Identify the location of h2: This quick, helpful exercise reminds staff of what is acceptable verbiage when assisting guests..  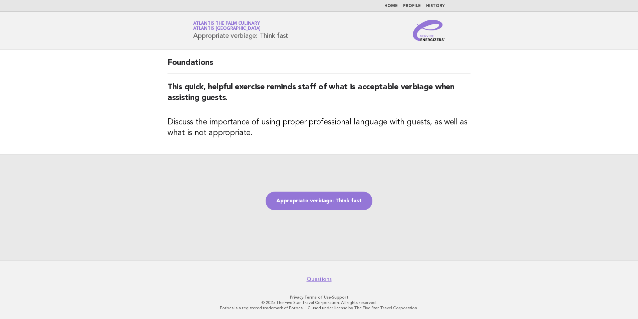
(319, 95).